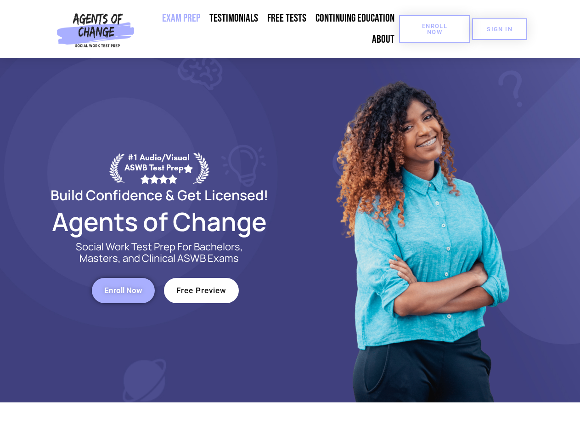 This screenshot has width=580, height=441. What do you see at coordinates (201, 290) in the screenshot?
I see `a: Free Preview` at bounding box center [201, 290].